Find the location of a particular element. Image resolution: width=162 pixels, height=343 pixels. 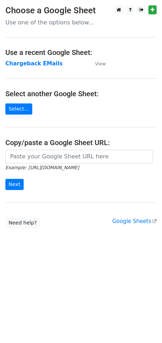

a: View is located at coordinates (97, 64).